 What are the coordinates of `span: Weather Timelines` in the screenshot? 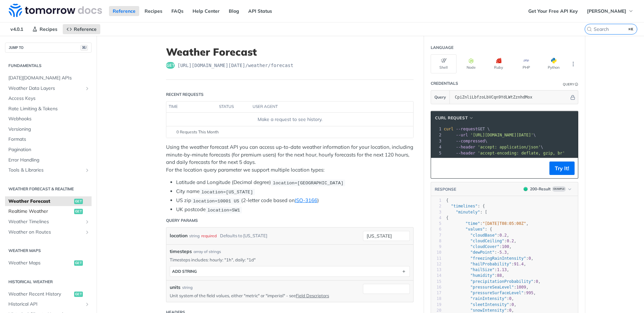 It's located at (46, 222).